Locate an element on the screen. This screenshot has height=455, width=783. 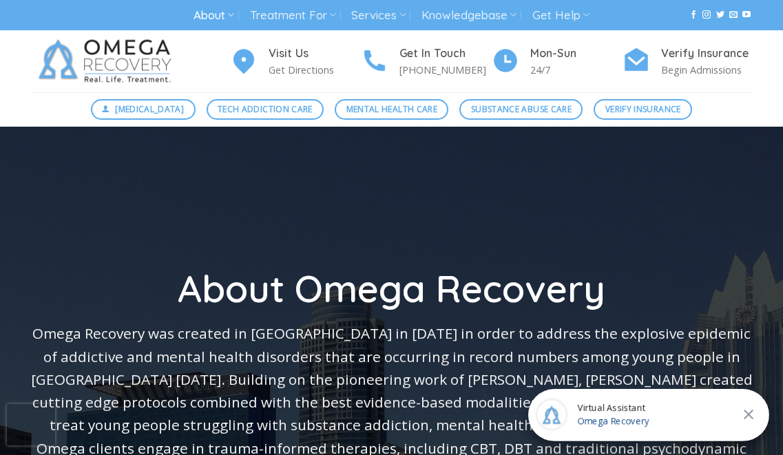
span: About Omega Recovery is located at coordinates (391, 288).